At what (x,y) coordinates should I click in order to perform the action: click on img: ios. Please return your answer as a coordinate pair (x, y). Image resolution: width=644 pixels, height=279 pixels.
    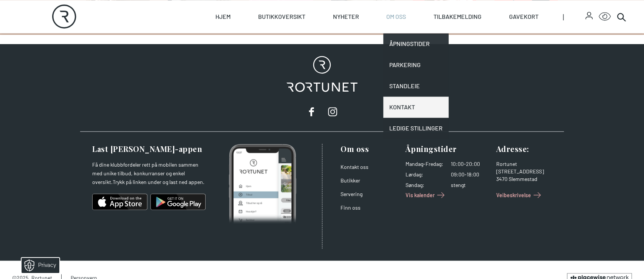
    Looking at the image, I should click on (120, 202).